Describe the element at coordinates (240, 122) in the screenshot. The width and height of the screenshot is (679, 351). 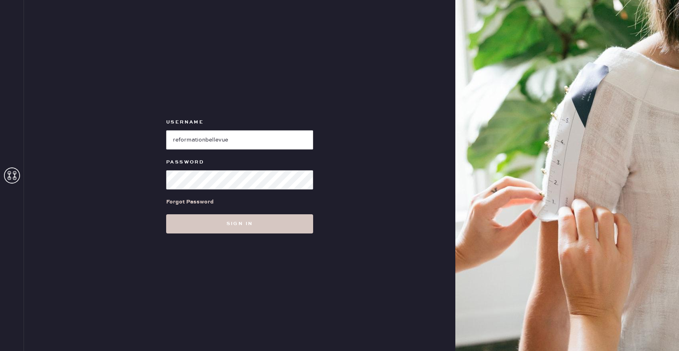
I see `label: Username` at that location.